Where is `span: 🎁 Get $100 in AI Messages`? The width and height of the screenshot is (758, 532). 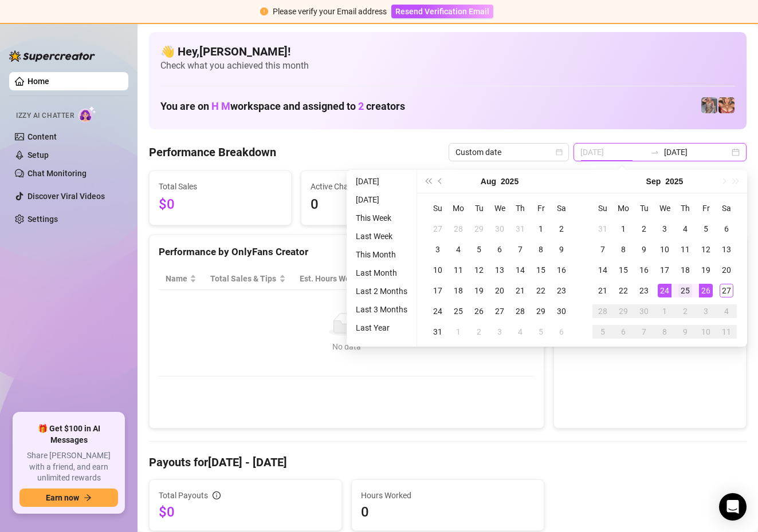 span: 🎁 Get $100 in AI Messages is located at coordinates (68, 434).